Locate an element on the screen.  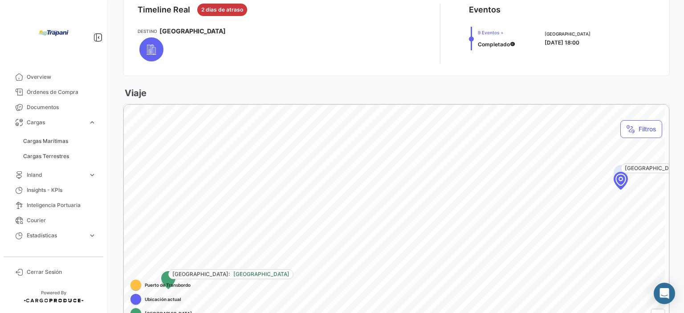
a: Documentos is located at coordinates (53, 107).